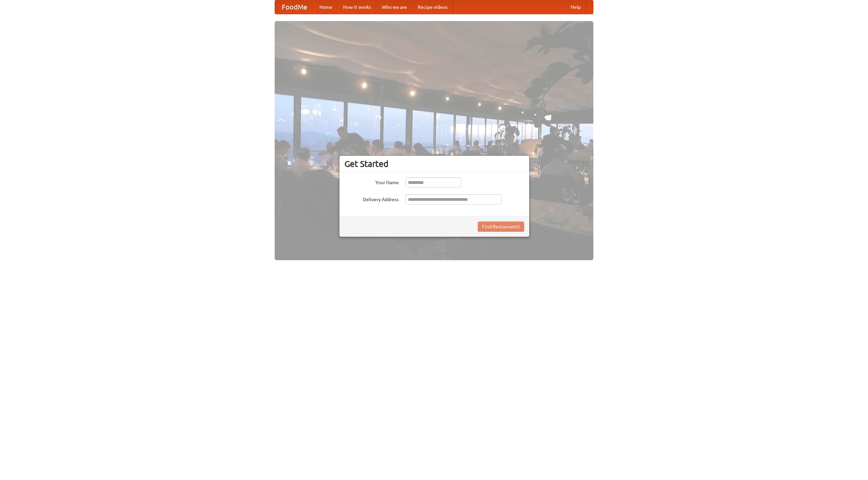  I want to click on a: Recipe videos, so click(433, 7).